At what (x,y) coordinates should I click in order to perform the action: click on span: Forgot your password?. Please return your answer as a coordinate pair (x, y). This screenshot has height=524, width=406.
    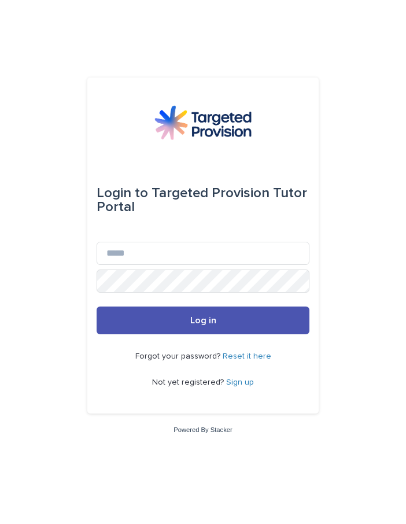
    Looking at the image, I should click on (179, 356).